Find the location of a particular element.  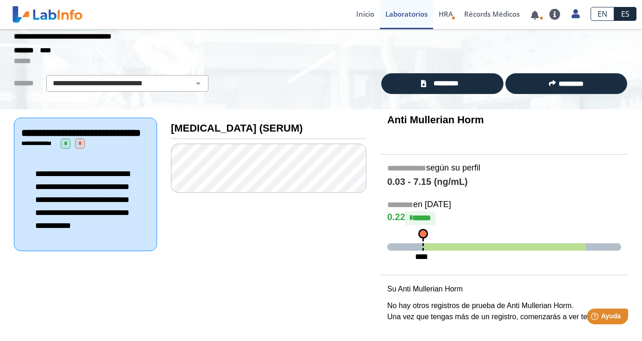

span: Ayuda is located at coordinates (51, 11).